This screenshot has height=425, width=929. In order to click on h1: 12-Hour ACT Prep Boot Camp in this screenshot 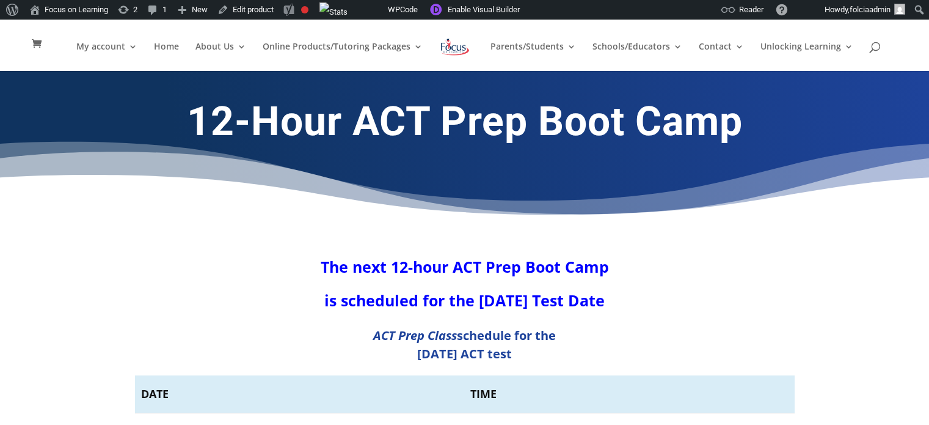, I will do `click(465, 125)`.